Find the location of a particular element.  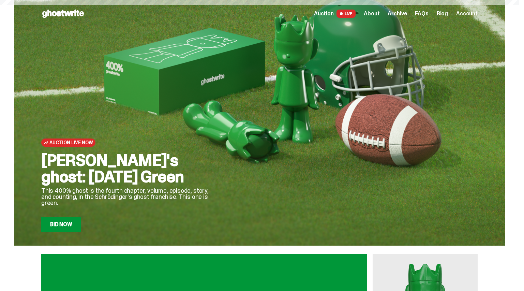

span: FAQs is located at coordinates (421, 14).